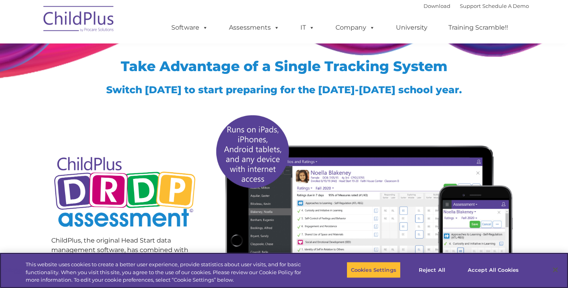 This screenshot has height=288, width=568. I want to click on span: ChildPlus, the original Head Start data management software, has combined with the nationally-ren..., so click(120, 259).